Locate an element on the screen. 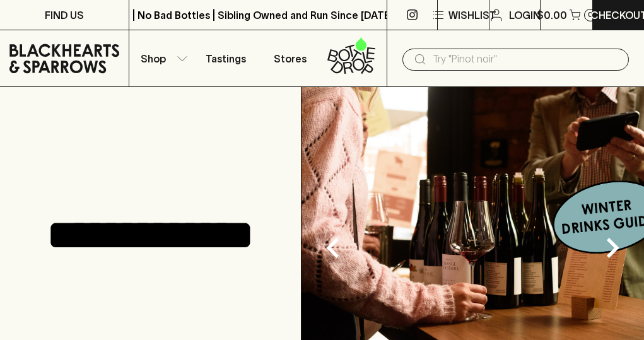  p: Tastings is located at coordinates (226, 58).